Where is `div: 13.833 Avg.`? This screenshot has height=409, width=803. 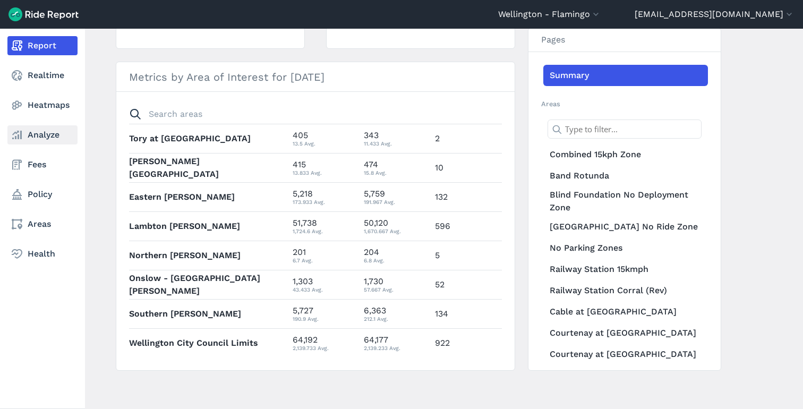 div: 13.833 Avg. is located at coordinates (324, 173).